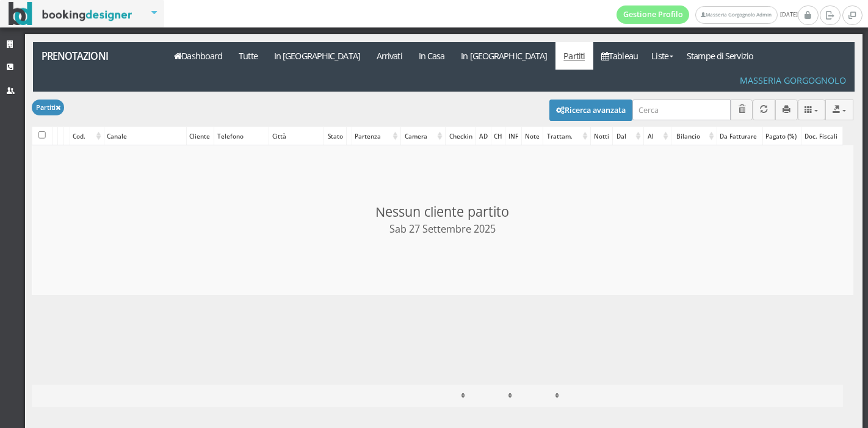 Image resolution: width=868 pixels, height=428 pixels. I want to click on a: Tableau, so click(620, 56).